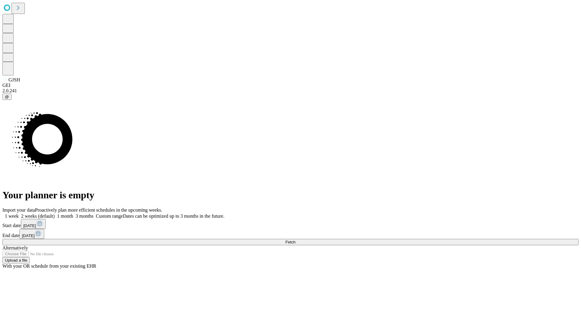  Describe the element at coordinates (84, 216) in the screenshot. I see `span: 3 months` at that location.